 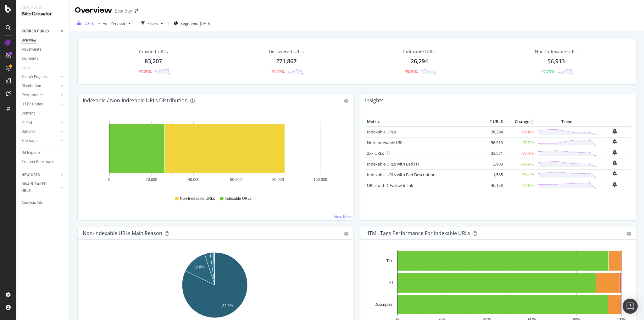 I want to click on div: SiteCrawler, so click(x=43, y=14).